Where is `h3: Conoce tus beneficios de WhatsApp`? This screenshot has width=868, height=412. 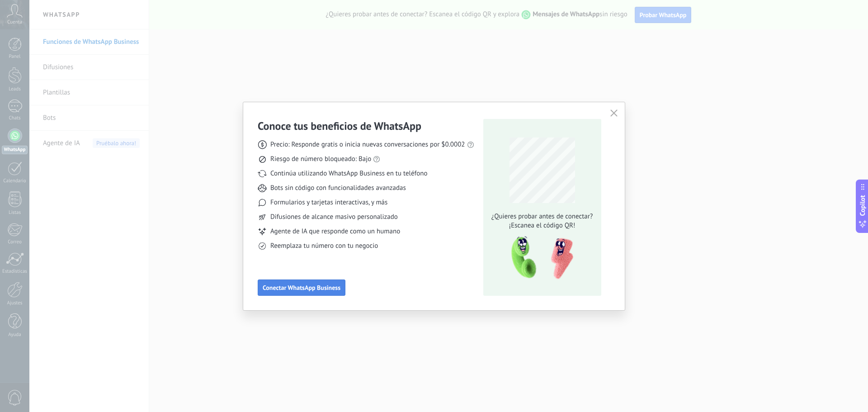
h3: Conoce tus beneficios de WhatsApp is located at coordinates (339, 126).